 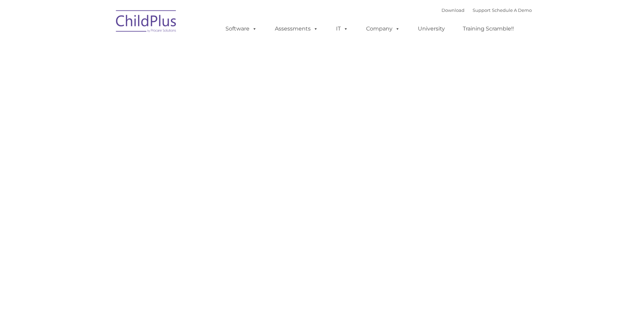 What do you see at coordinates (342, 29) in the screenshot?
I see `a: IT` at bounding box center [342, 29].